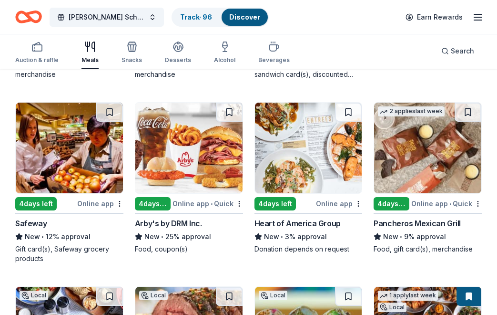 This screenshot has width=497, height=315. What do you see at coordinates (428, 249) in the screenshot?
I see `div: Food, gift card(s), merchandise` at bounding box center [428, 249].